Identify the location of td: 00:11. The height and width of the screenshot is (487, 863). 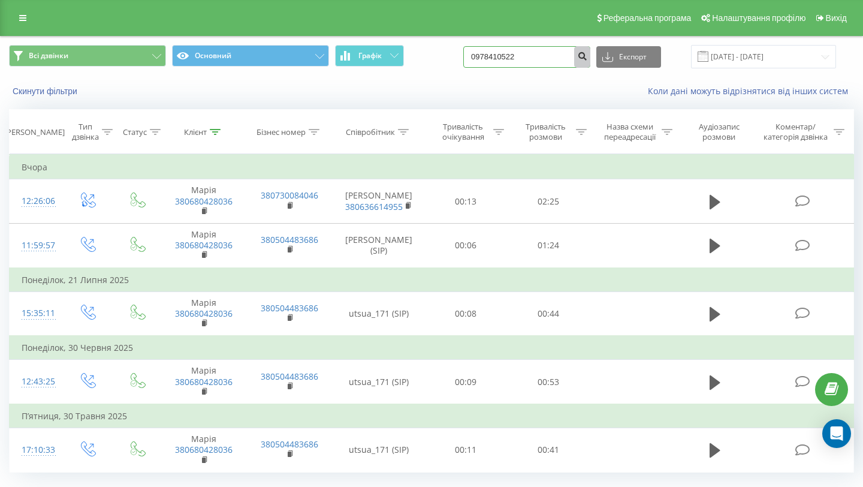
(466, 450).